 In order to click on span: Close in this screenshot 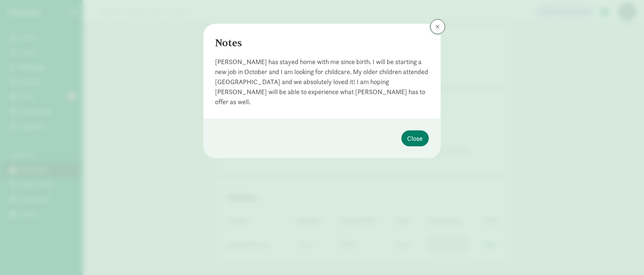, I will do `click(415, 138)`.